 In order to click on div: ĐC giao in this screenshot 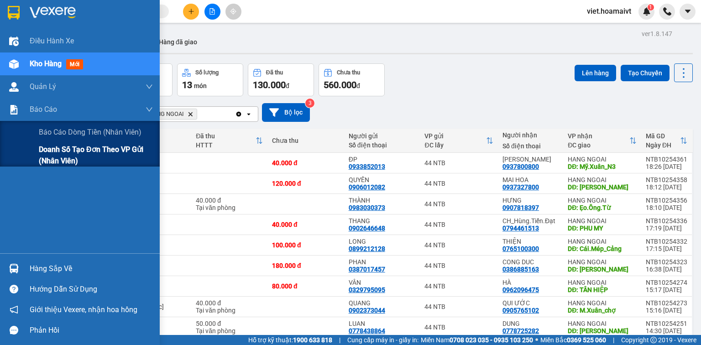, I will do `click(598, 145)`.